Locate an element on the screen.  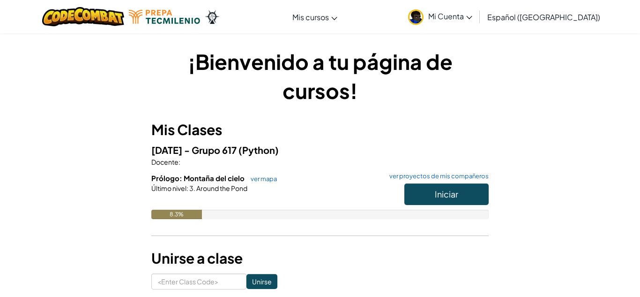
a: Mis cursos is located at coordinates (315, 17).